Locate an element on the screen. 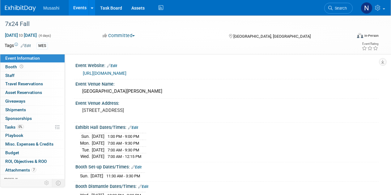 This screenshot has width=391, height=195. td: Tue. is located at coordinates (86, 150).